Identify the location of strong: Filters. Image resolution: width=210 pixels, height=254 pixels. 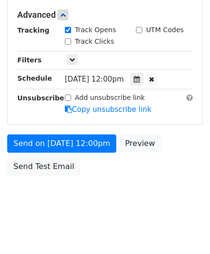
(29, 60).